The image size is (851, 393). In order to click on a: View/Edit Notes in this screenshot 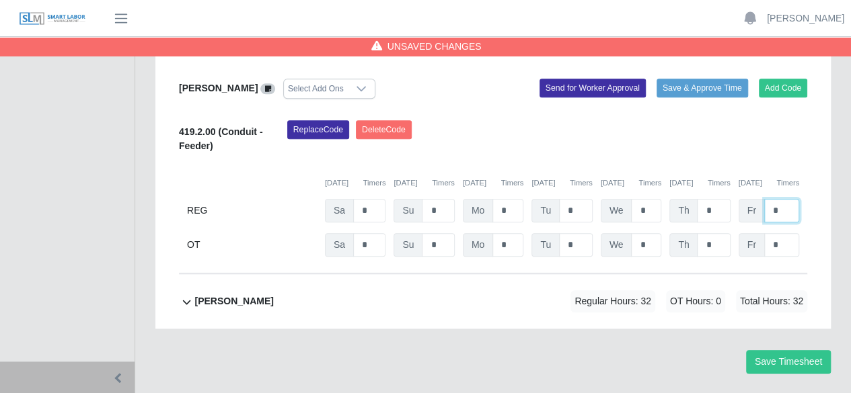, I will do `click(268, 88)`.